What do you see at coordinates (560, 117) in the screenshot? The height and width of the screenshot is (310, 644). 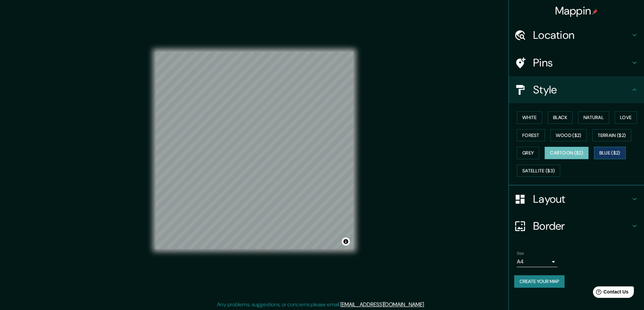 I see `button: Black` at bounding box center [560, 117].